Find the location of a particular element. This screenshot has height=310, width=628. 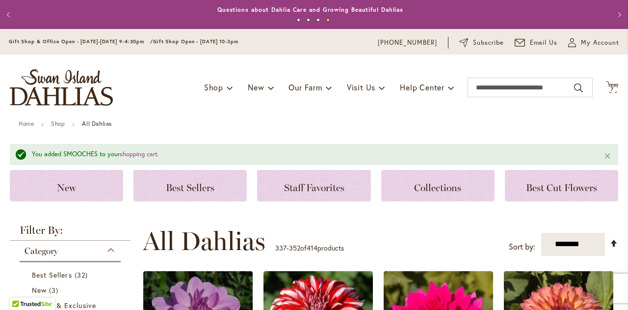

span: 32 is located at coordinates (82, 274).